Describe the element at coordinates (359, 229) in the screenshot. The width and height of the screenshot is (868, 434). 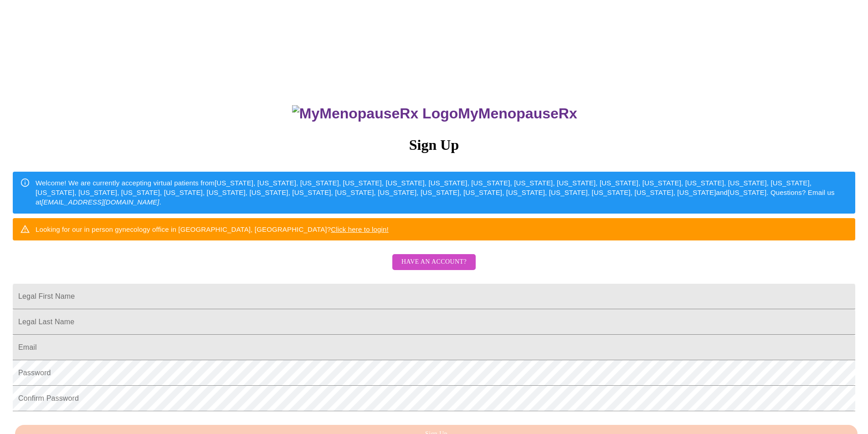
I see `a: Click here to login!` at that location.